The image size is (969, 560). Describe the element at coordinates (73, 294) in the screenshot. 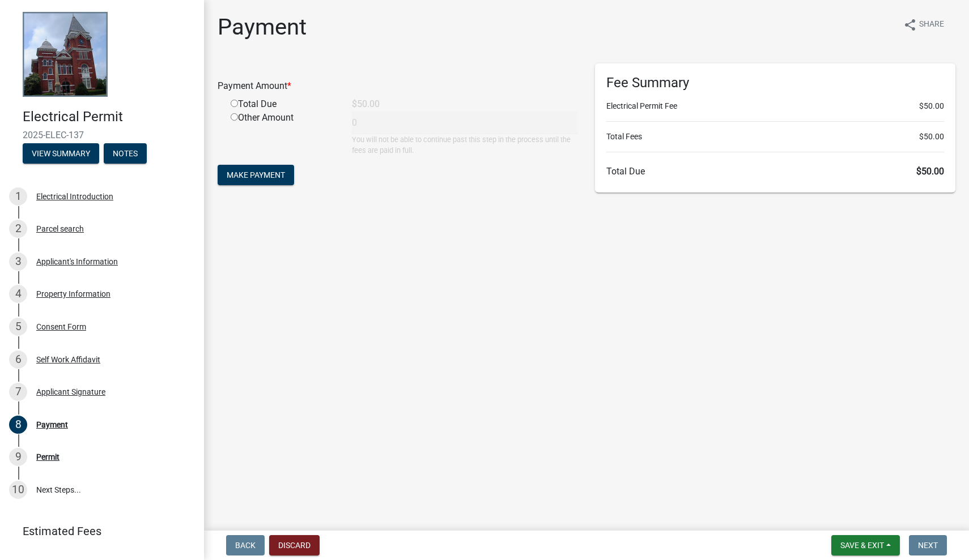

I see `div: Property Information` at that location.